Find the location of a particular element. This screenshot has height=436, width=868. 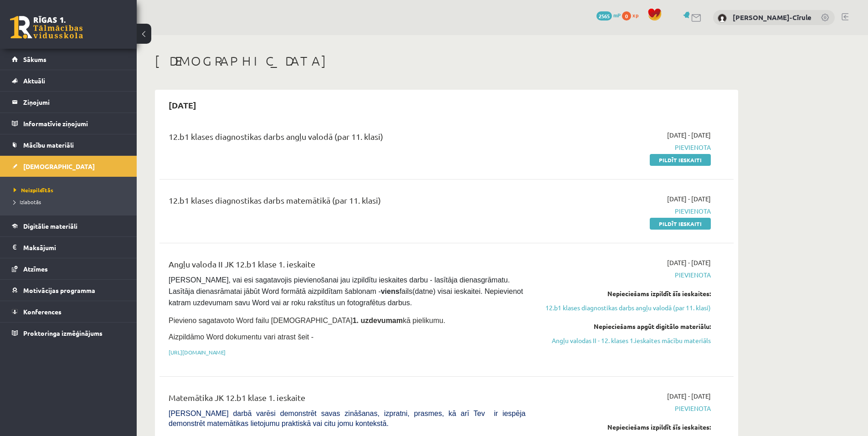

span: Motivācijas programma is located at coordinates (59, 290).